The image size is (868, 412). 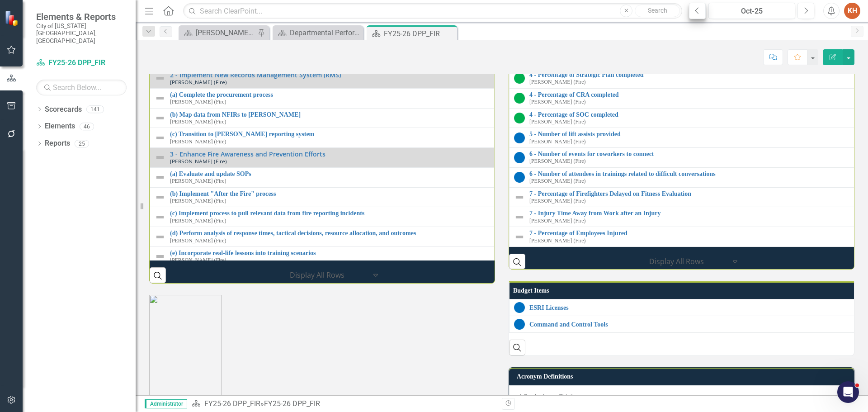 What do you see at coordinates (326, 32) in the screenshot?
I see `div: Departmental Performance Plans - 3 Columns` at bounding box center [326, 32].